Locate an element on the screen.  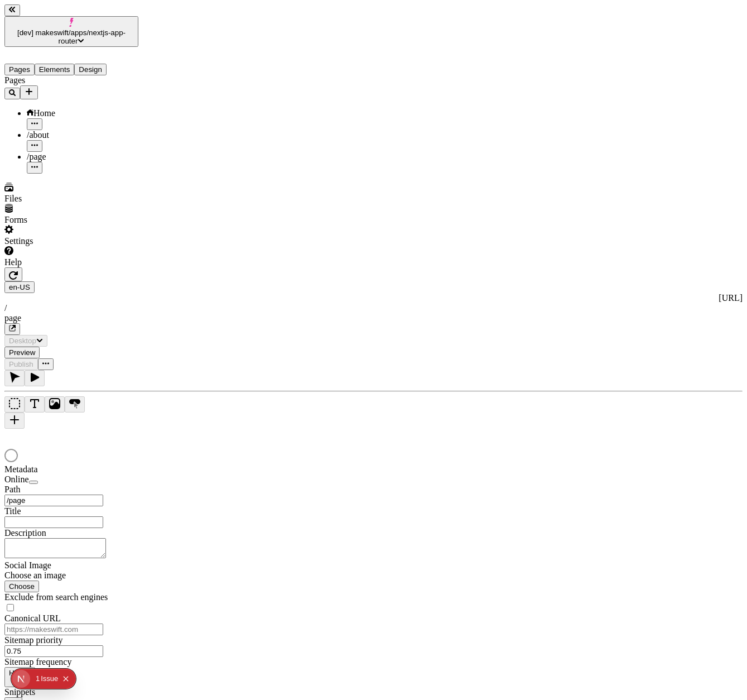
button: Box is located at coordinates (14, 404).